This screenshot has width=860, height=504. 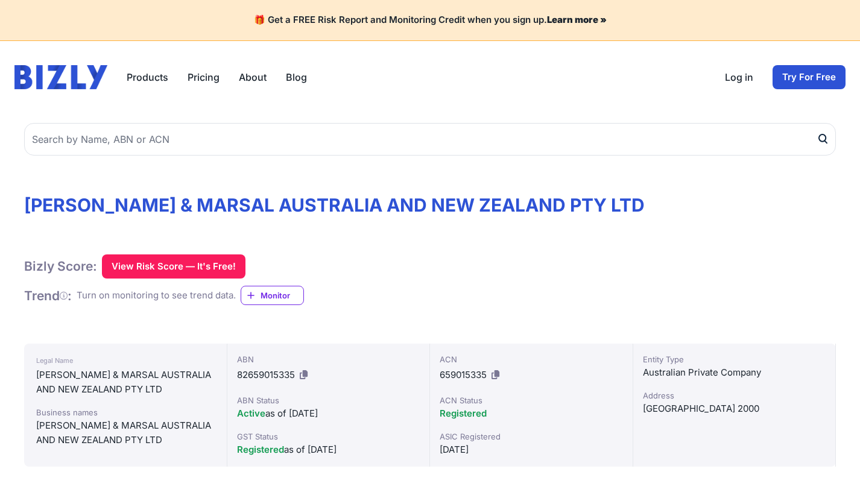 What do you see at coordinates (430, 20) in the screenshot?
I see `h4: 🎁 Get a FREE Risk Report and Monitoring Credit when you sign up.` at bounding box center [430, 20].